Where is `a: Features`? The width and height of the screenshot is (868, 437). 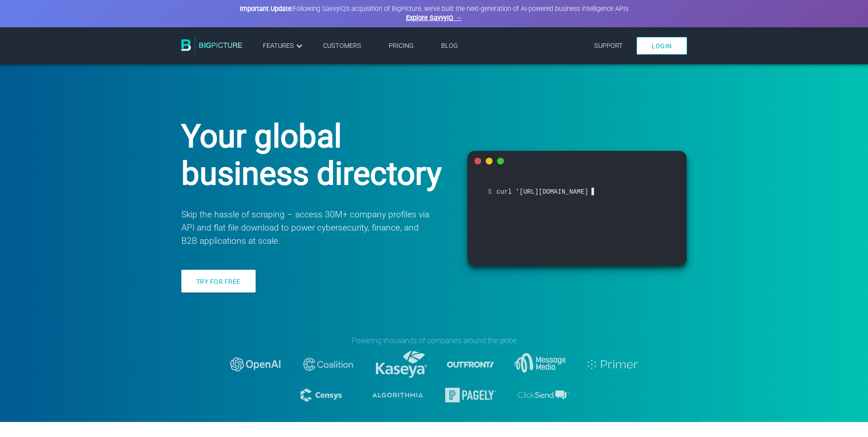 a: Features is located at coordinates (284, 46).